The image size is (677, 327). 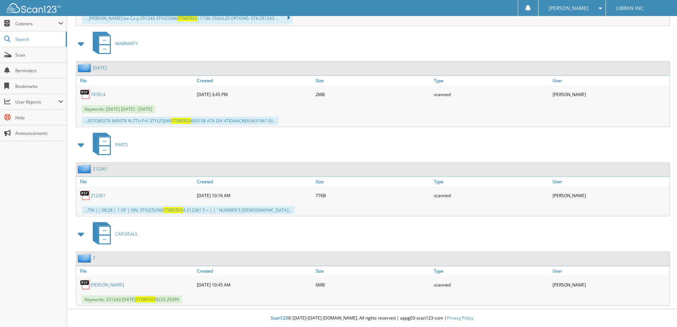 What do you see at coordinates (39, 39) in the screenshot?
I see `span: Search` at bounding box center [39, 39].